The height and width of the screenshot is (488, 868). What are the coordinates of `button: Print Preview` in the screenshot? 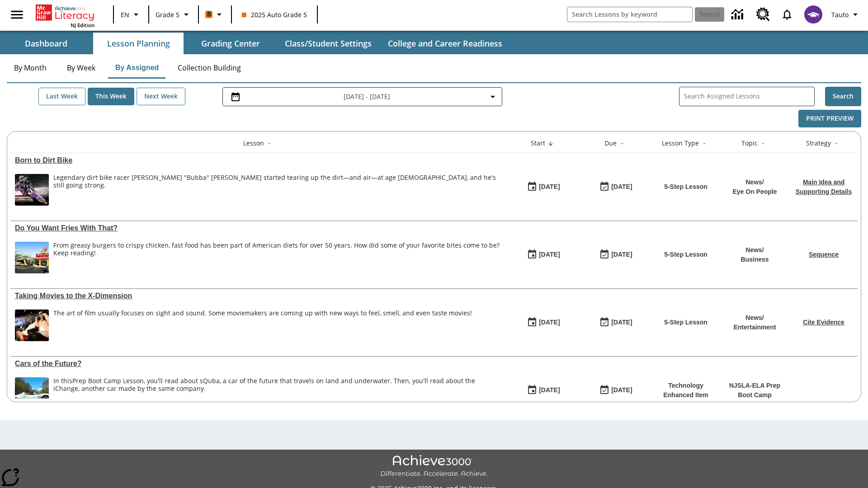 It's located at (830, 119).